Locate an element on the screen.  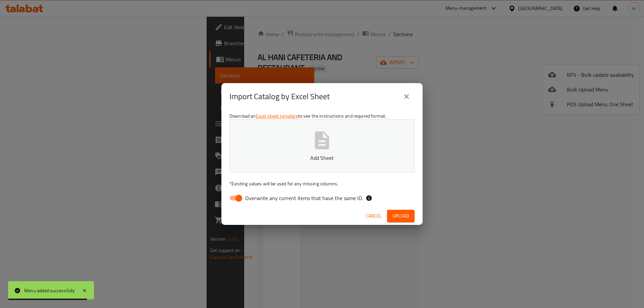
button: Cancel is located at coordinates (373, 216).